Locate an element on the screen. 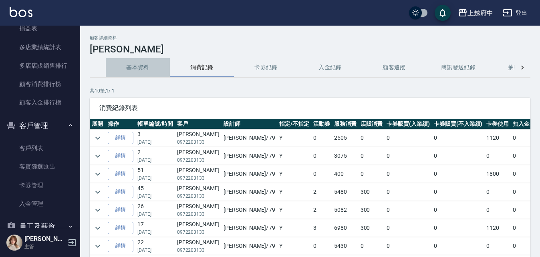  th: 服務消費 is located at coordinates (345, 124).